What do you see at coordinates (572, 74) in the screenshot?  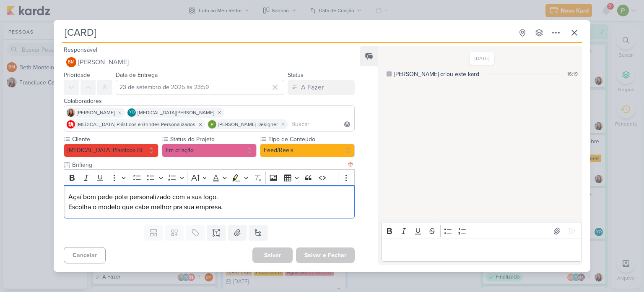 I see `div: 16:19` at bounding box center [572, 74].